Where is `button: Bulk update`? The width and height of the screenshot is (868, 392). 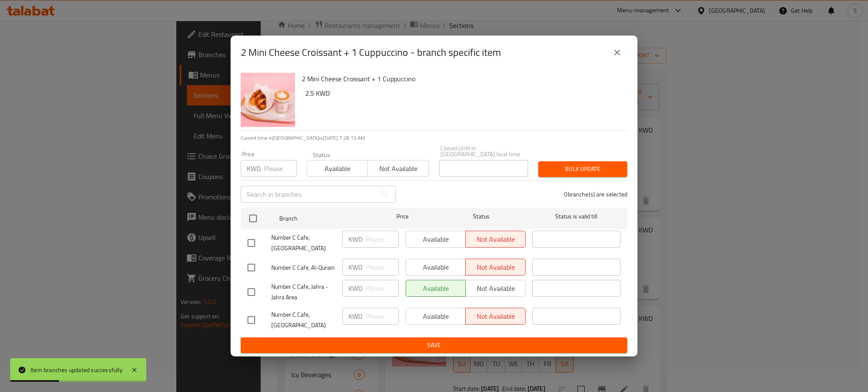 button: Bulk update is located at coordinates (583, 169).